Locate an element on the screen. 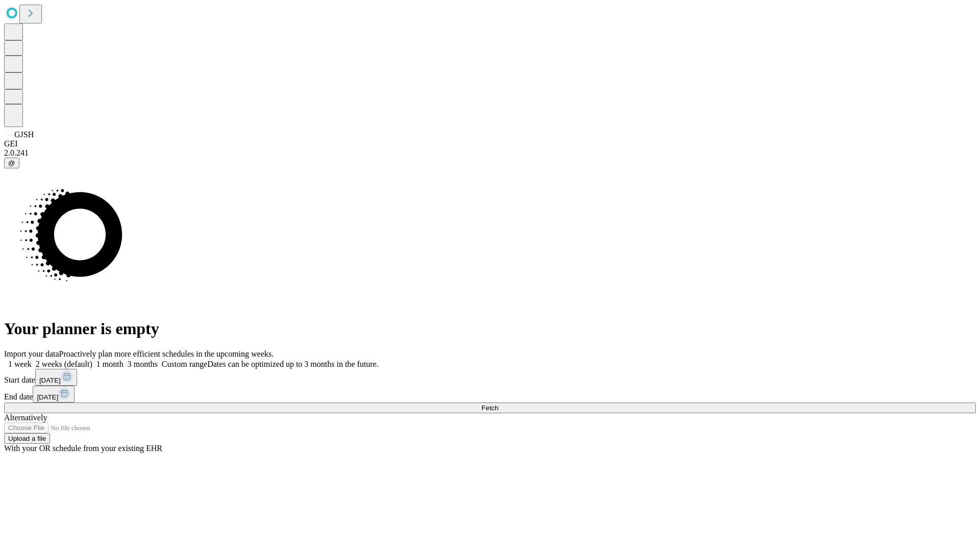 This screenshot has height=551, width=980. span: With your OR schedule from your existing EHR is located at coordinates (83, 448).